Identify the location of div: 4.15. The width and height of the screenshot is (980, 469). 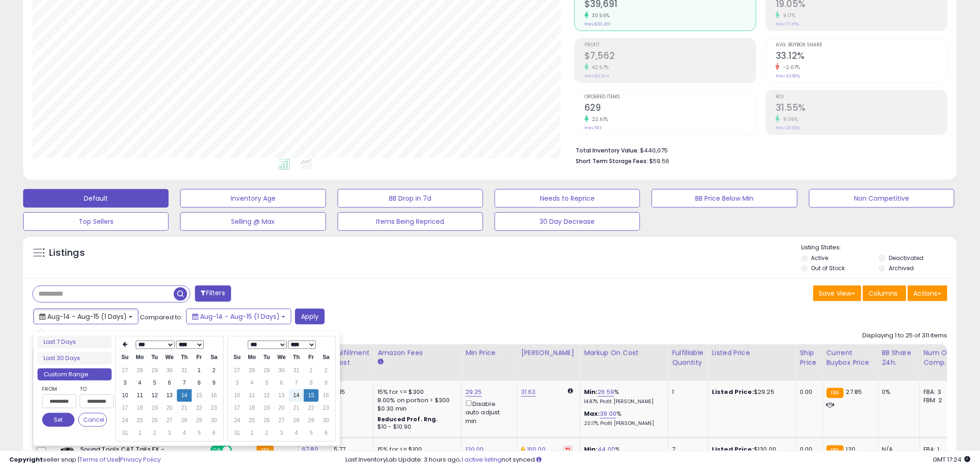
(350, 392).